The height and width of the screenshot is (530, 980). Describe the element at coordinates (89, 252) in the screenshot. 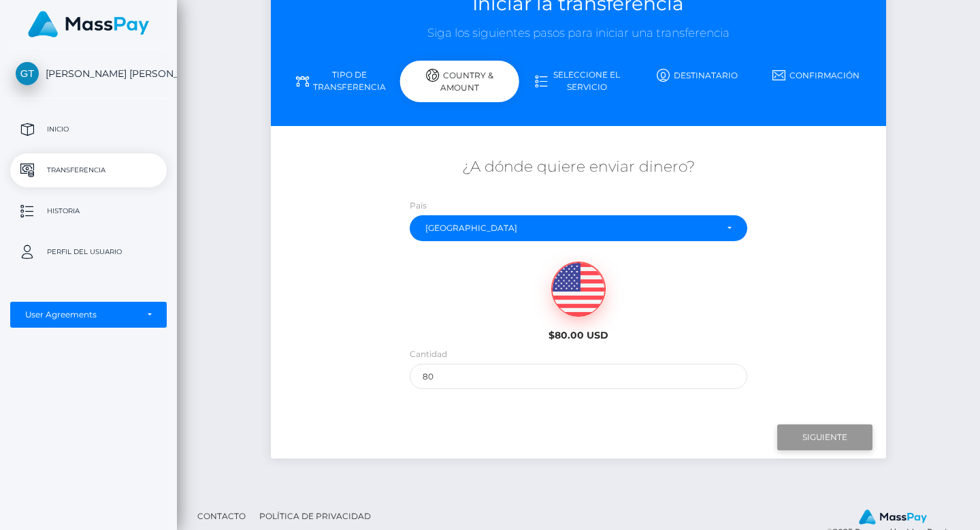

I see `p: Perfil del usuario` at that location.